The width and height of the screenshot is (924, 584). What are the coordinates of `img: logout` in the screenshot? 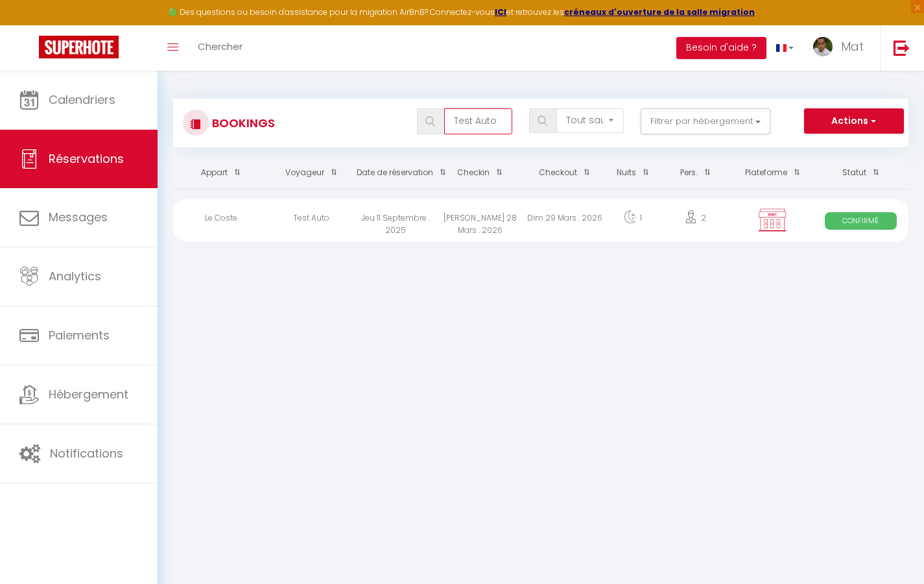 It's located at (901, 48).